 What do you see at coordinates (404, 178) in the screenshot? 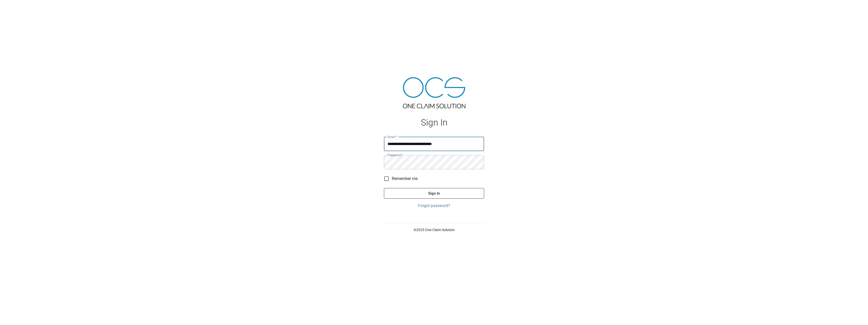
I see `span: Remember me` at bounding box center [404, 178].